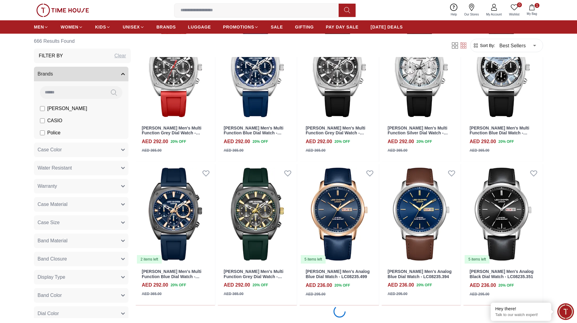  I want to click on a: Lee Cooper Men's Analog Blue Dial Watch - LC08235.394, so click(421, 214).